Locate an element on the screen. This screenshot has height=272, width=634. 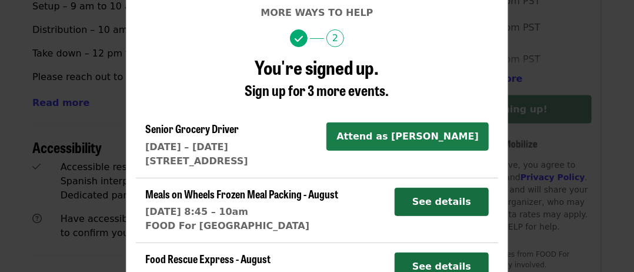
span: Sign up for 3 more events. is located at coordinates (317, 89).